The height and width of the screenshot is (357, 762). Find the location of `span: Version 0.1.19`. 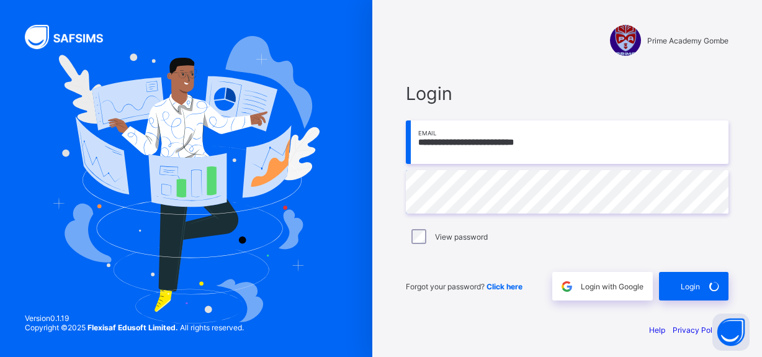

span: Version 0.1.19 is located at coordinates (134, 318).